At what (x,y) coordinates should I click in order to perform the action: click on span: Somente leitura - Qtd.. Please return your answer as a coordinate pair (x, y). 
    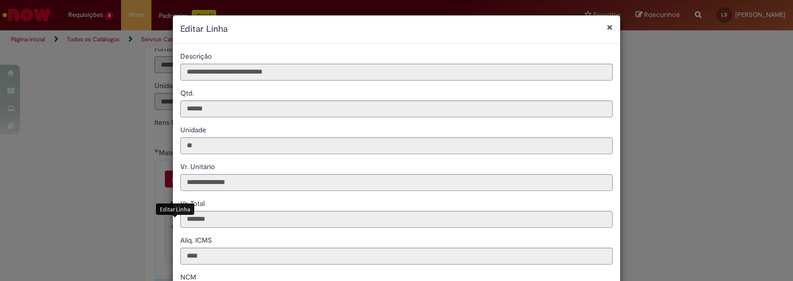
    Looking at the image, I should click on (188, 93).